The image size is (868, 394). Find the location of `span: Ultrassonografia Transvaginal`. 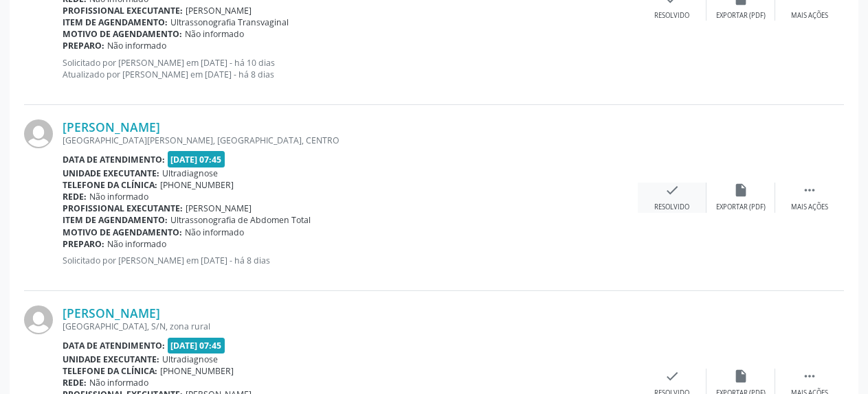

span: Ultrassonografia Transvaginal is located at coordinates (230, 22).